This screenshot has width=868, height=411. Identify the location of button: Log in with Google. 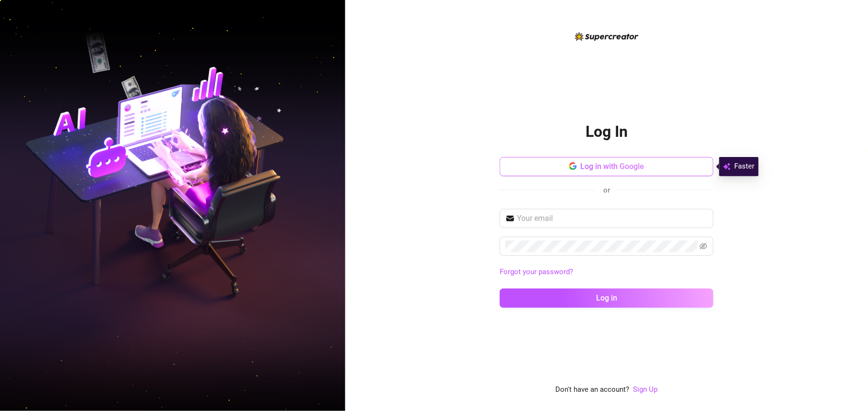
(606, 166).